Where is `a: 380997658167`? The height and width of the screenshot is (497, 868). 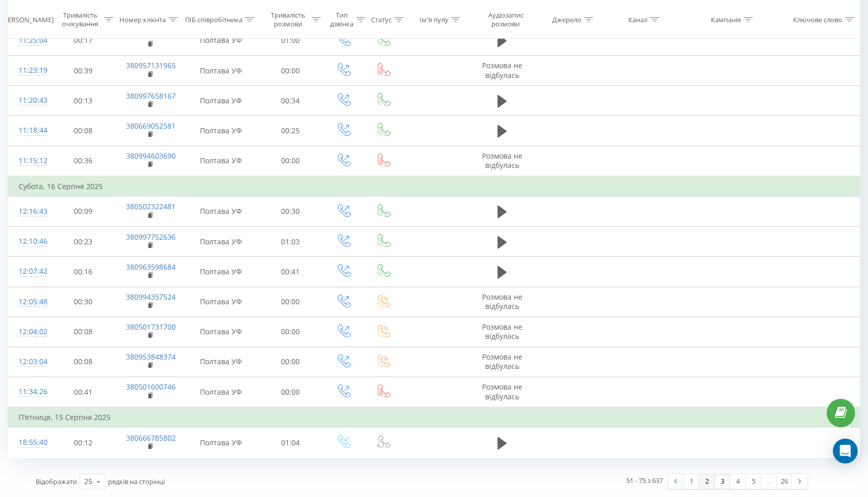
a: 380997658167 is located at coordinates (150, 96).